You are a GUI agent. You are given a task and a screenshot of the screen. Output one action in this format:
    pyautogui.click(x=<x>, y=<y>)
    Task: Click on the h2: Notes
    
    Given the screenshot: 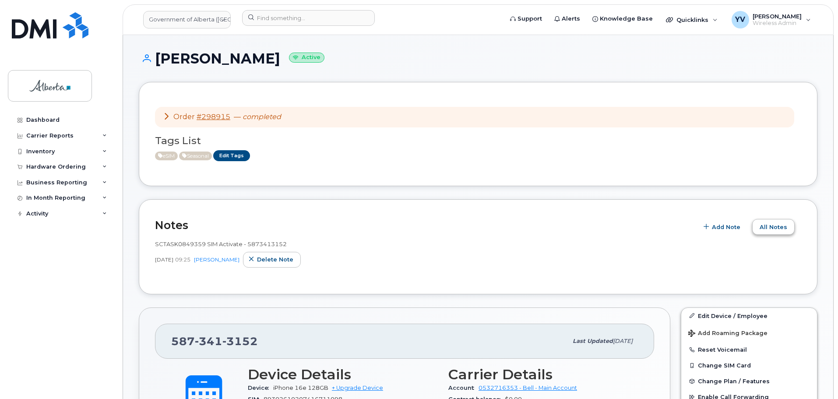 What is the action you would take?
    pyautogui.click(x=424, y=225)
    